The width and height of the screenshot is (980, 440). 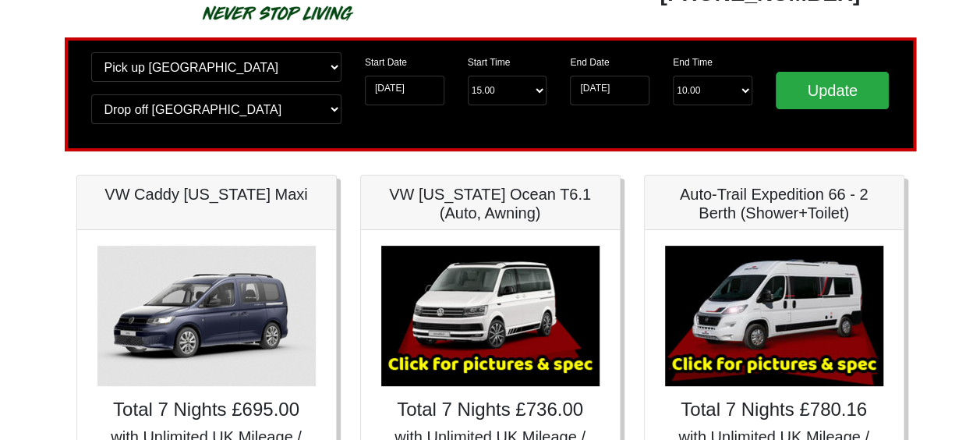 I want to click on input: Update, so click(x=833, y=90).